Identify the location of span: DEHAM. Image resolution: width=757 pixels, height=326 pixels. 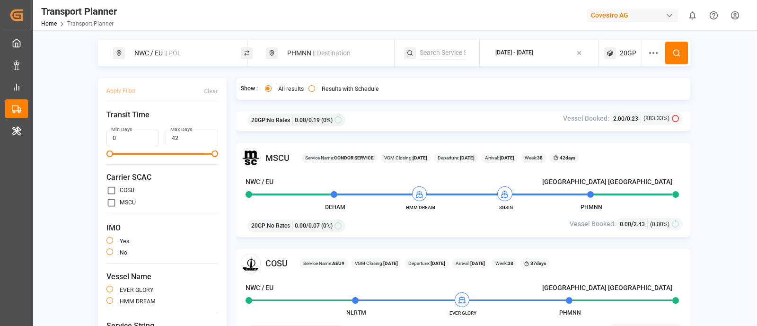
(335, 207).